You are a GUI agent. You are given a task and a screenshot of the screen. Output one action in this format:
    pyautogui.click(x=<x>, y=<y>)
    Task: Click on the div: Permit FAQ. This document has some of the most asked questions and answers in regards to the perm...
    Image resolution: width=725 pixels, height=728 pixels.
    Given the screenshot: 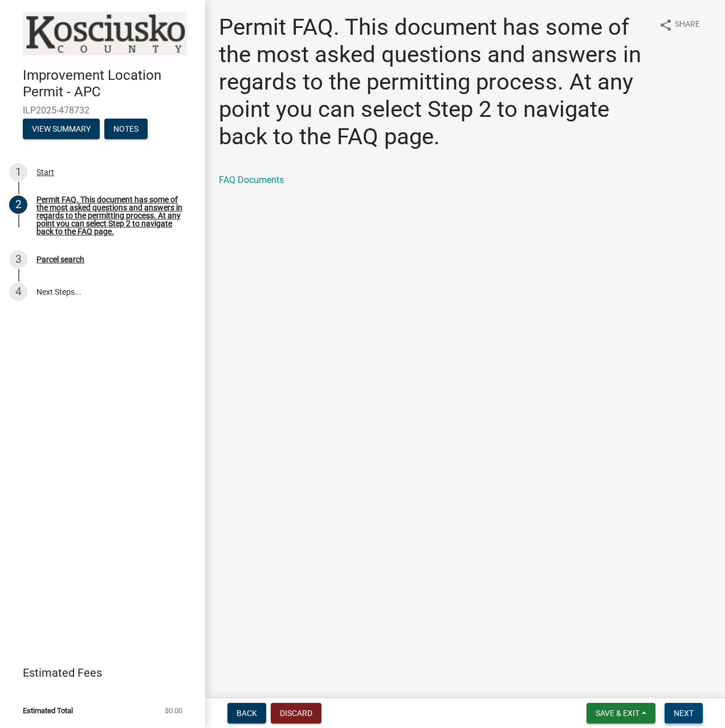 What is the action you would take?
    pyautogui.click(x=112, y=215)
    